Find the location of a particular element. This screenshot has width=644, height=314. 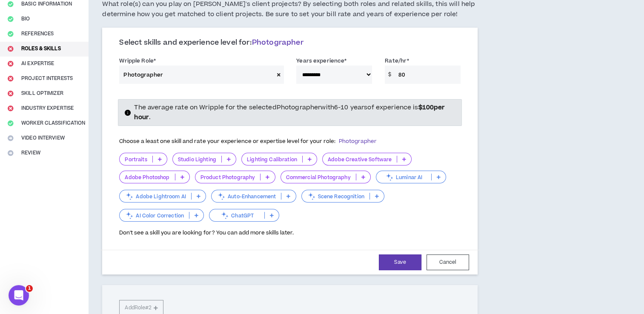

p: AI Color Correction is located at coordinates (154, 216).